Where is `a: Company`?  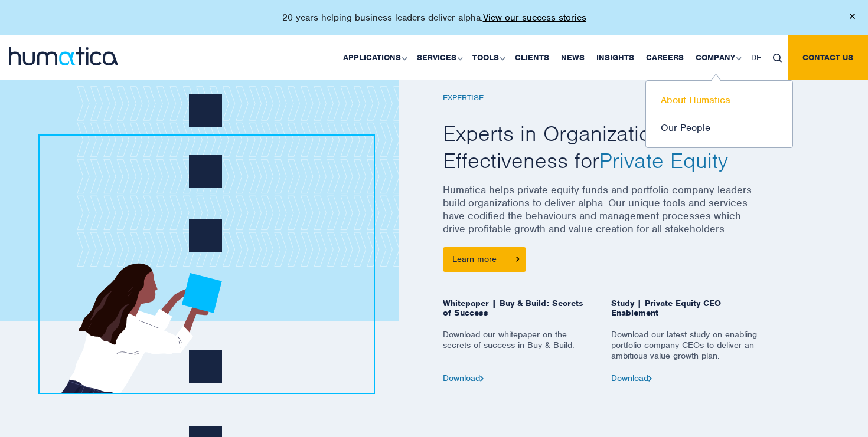
a: Company is located at coordinates (717, 58).